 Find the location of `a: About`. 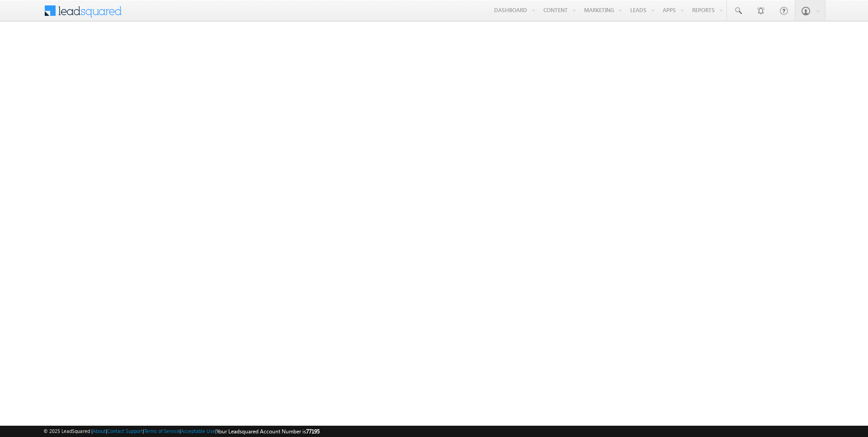

a: About is located at coordinates (99, 430).